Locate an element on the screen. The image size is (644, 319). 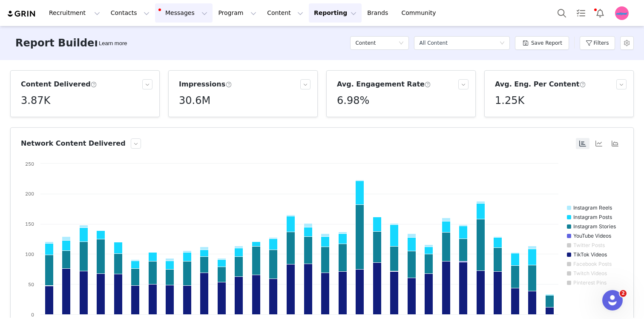
img: grin logo is located at coordinates (22, 14).